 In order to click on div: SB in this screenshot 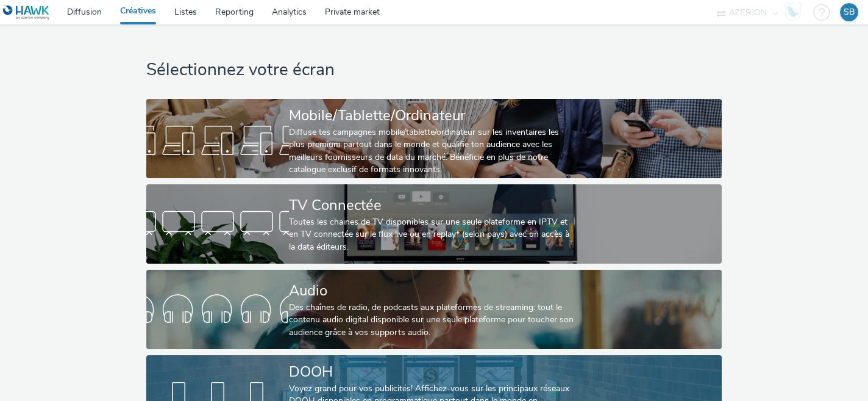, I will do `click(849, 12)`.